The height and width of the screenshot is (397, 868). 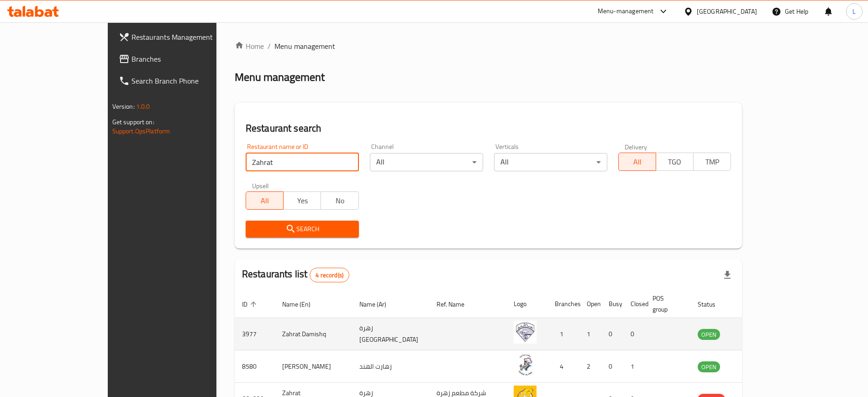 What do you see at coordinates (591, 367) in the screenshot?
I see `td: 2` at bounding box center [591, 367].